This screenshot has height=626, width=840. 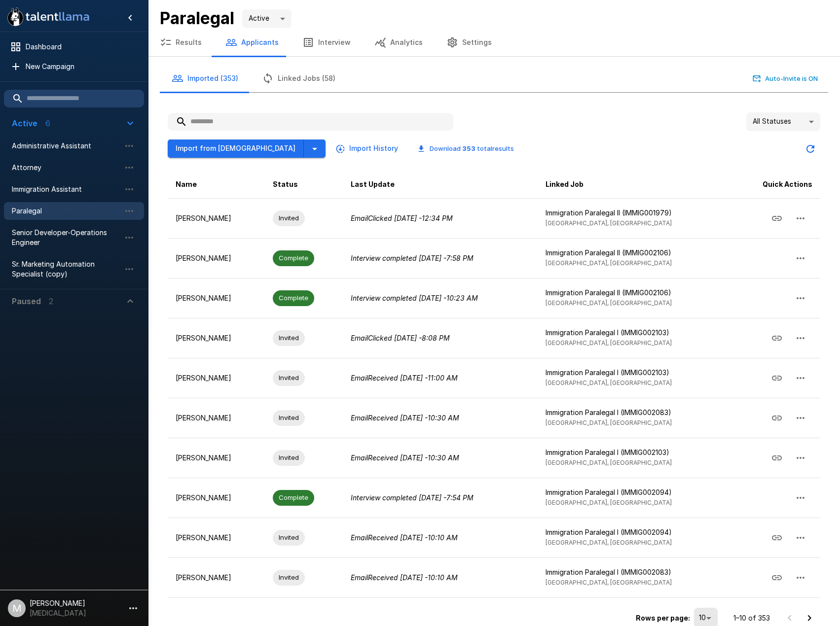 I want to click on button: Applicants, so click(x=252, y=42).